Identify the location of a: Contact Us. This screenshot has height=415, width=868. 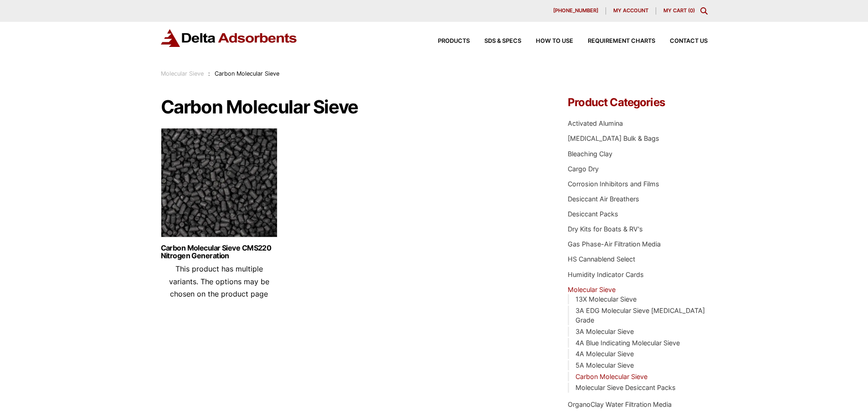
(682, 41).